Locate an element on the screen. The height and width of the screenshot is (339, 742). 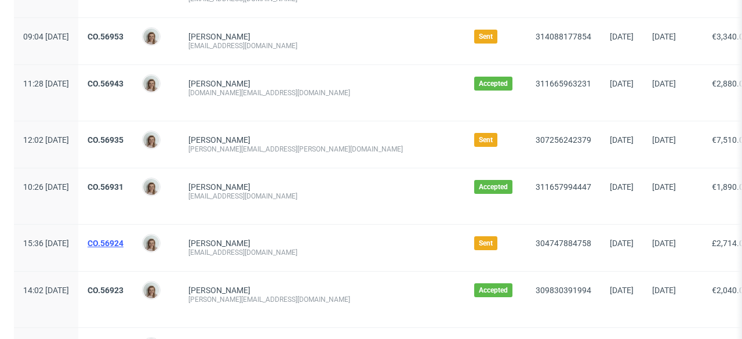
a: CO.56923 is located at coordinates (106, 290).